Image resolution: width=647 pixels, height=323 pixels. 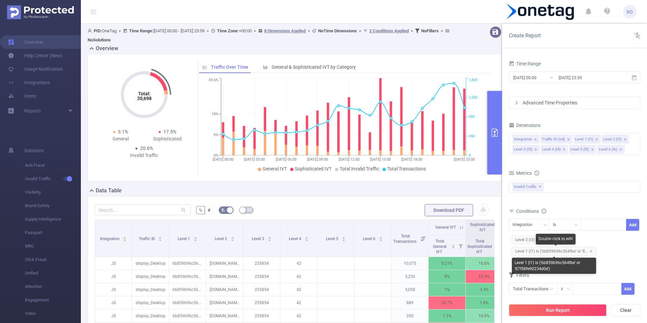 I want to click on span: Level 3 (l3) Is '255854', so click(x=538, y=240).